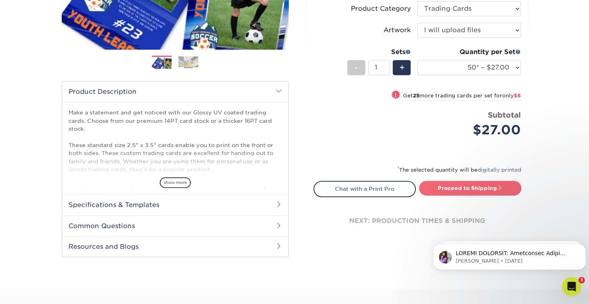 The image size is (589, 304). What do you see at coordinates (86, 27) in the screenshot?
I see `p: LOREMI DOLORSIT: Ametconsec Adipi 93478-239523-87678 Elits doe tem incidid utla etdol magna aliq ...` at bounding box center [86, 27].